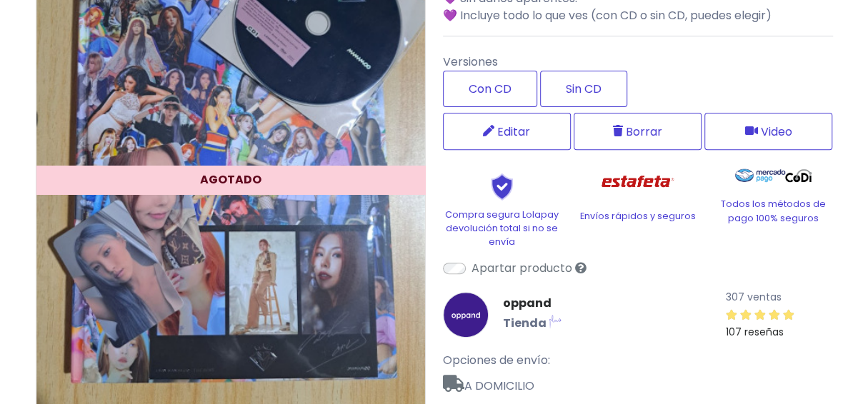 This screenshot has width=868, height=404. Describe the element at coordinates (466, 315) in the screenshot. I see `img: oppand` at that location.